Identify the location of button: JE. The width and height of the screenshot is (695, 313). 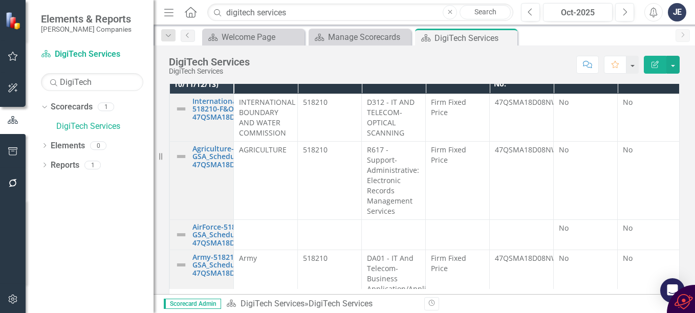
(677, 12).